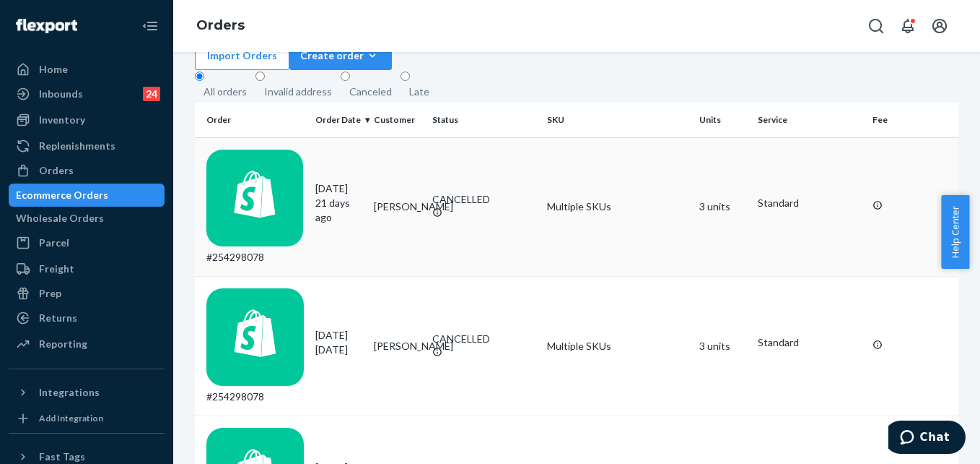 The image size is (980, 464). I want to click on div: Inbounds, so click(60, 94).